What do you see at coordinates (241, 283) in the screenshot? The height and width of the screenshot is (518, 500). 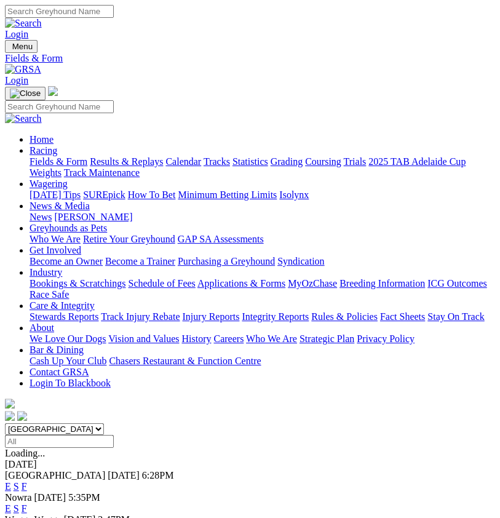 I see `a: Applications & Forms` at bounding box center [241, 283].